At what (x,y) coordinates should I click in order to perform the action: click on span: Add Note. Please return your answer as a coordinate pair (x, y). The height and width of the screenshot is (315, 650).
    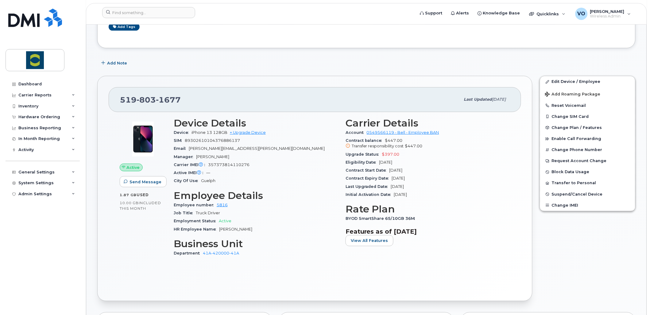
    Looking at the image, I should click on (117, 63).